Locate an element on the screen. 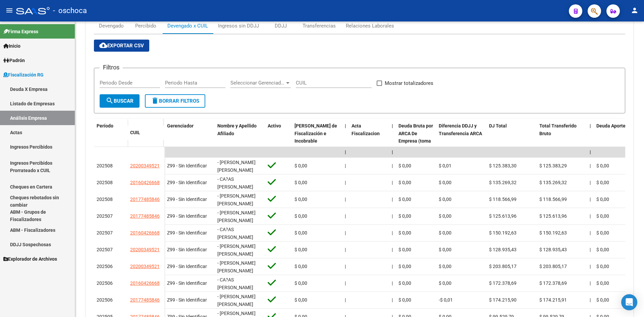  span: Fiscalización RG is located at coordinates (24, 75).